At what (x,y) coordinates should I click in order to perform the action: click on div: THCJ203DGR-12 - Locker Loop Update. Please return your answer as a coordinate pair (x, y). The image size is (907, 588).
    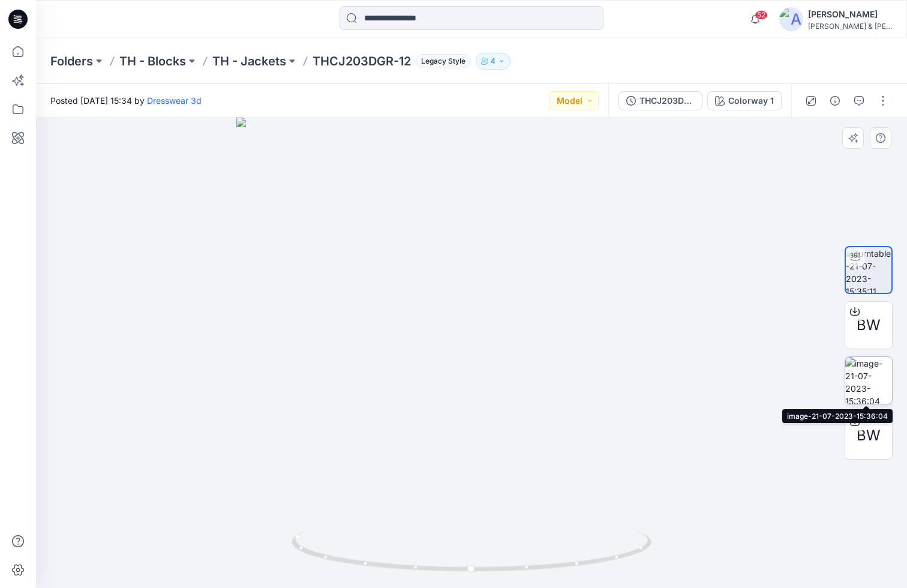
    Looking at the image, I should click on (667, 100).